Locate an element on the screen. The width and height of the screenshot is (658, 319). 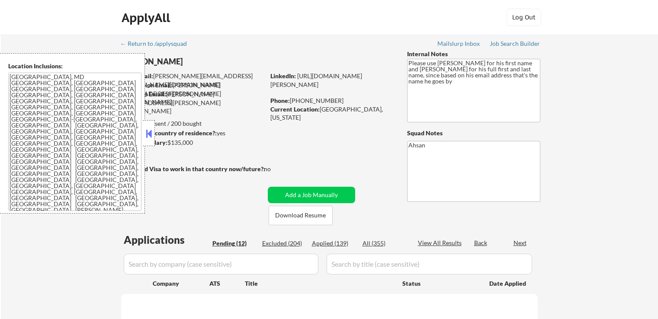
div: ← Return to /applysquad is located at coordinates (158, 44).